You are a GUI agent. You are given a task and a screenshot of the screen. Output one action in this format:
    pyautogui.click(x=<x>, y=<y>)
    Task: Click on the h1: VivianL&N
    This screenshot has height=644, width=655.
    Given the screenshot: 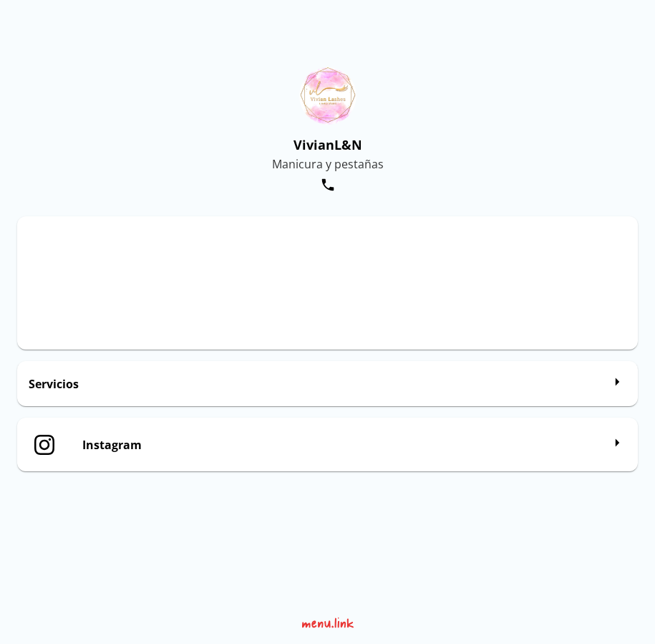 What is the action you would take?
    pyautogui.click(x=328, y=145)
    